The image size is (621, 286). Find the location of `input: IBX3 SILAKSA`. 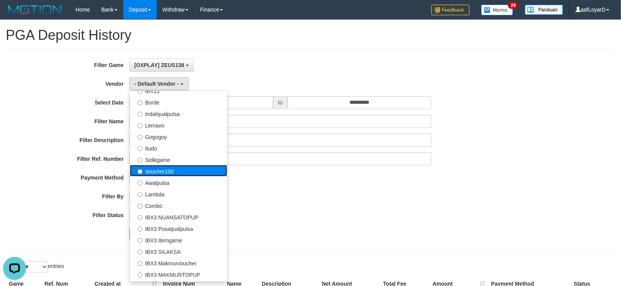

input: IBX3 SILAKSA is located at coordinates (140, 252).